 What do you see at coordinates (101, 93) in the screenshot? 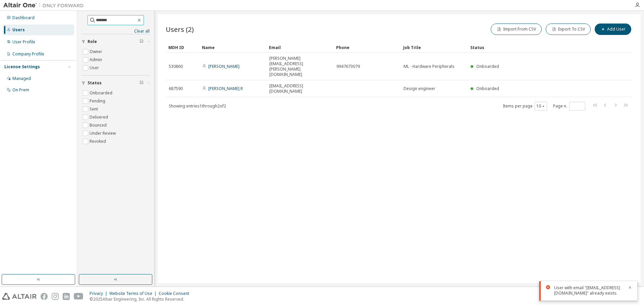
I see `label: Onboarded` at bounding box center [101, 93].